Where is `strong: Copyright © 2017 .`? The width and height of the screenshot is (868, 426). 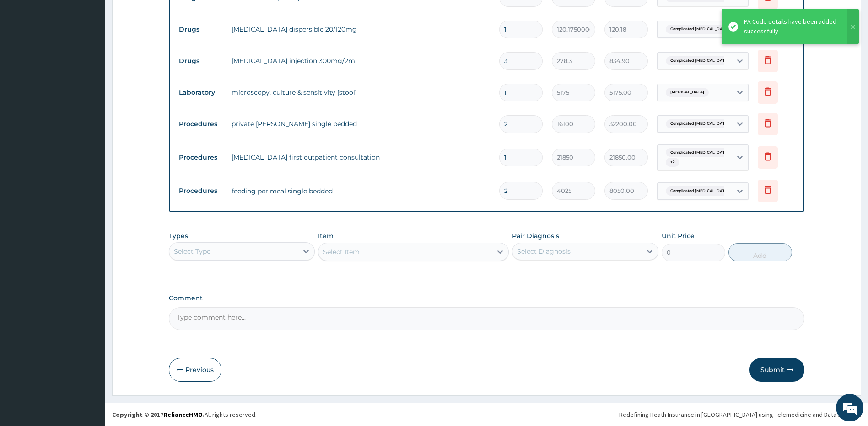 strong: Copyright © 2017 . is located at coordinates (158, 415).